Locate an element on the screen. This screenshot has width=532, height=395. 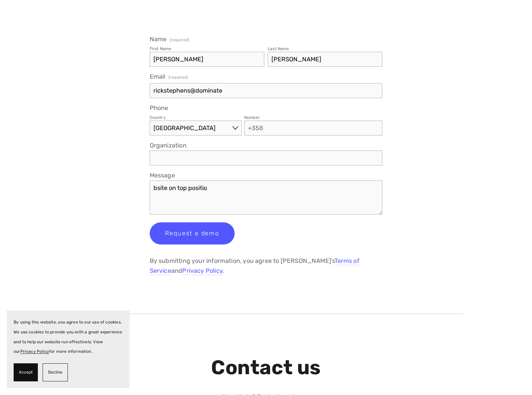
span: +358 is located at coordinates (255, 128).